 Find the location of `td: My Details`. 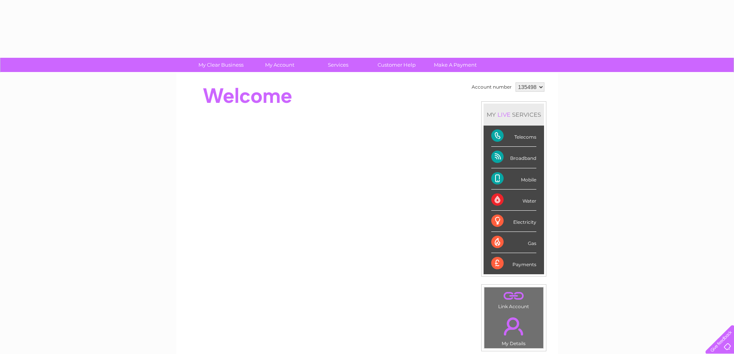

td: My Details is located at coordinates (514, 330).